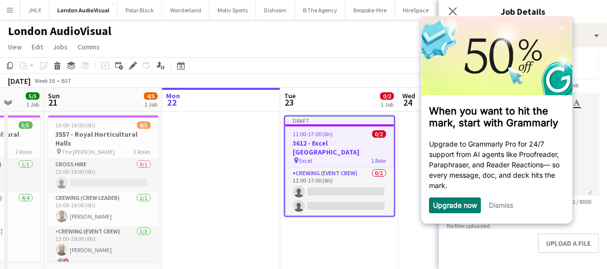 The height and width of the screenshot is (269, 607). I want to click on button: Polar Black, so click(140, 10).